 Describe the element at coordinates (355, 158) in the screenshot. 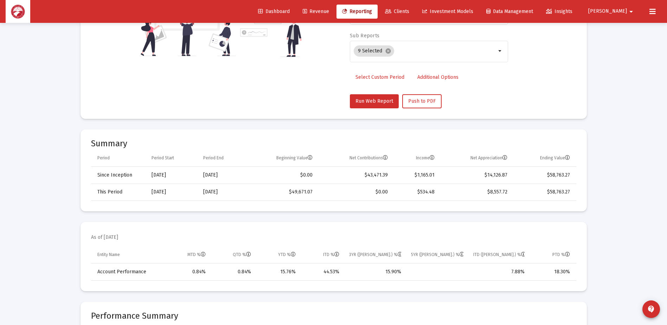

I see `td: Column Net Contributions` at that location.